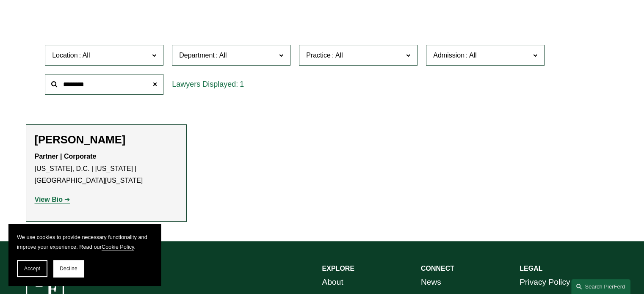 Image resolution: width=644 pixels, height=294 pixels. Describe the element at coordinates (338, 268) in the screenshot. I see `strong: EXPLORE` at that location.